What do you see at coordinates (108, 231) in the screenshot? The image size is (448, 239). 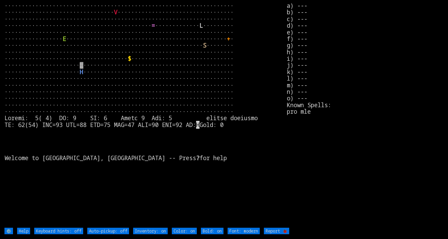 I see `input: Auto-pickup: off` at bounding box center [108, 231].